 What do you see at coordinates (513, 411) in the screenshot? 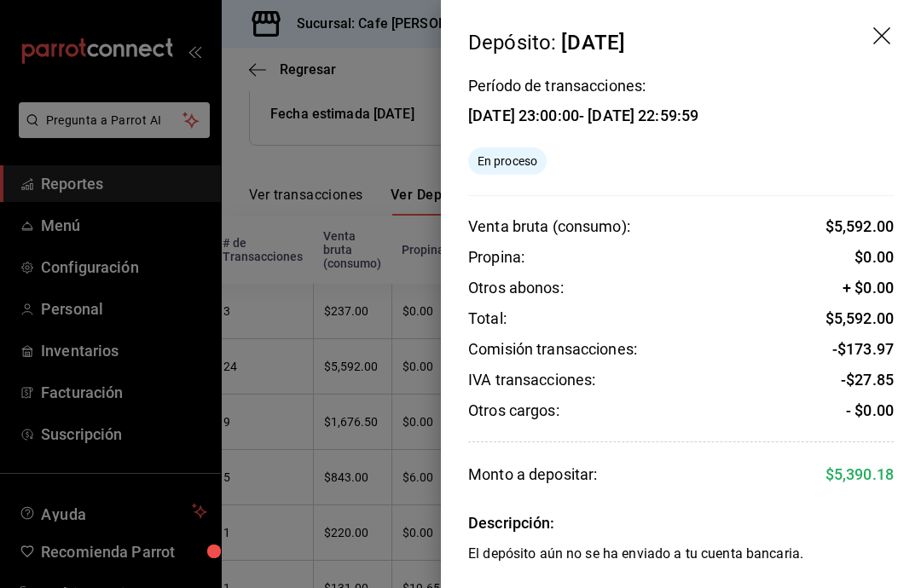
I see `div: Otros cargos:` at bounding box center [513, 411].